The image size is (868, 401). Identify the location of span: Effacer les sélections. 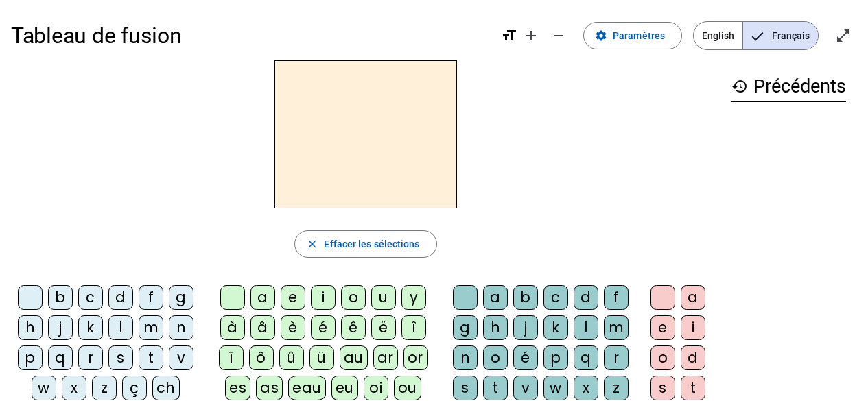
(371, 244).